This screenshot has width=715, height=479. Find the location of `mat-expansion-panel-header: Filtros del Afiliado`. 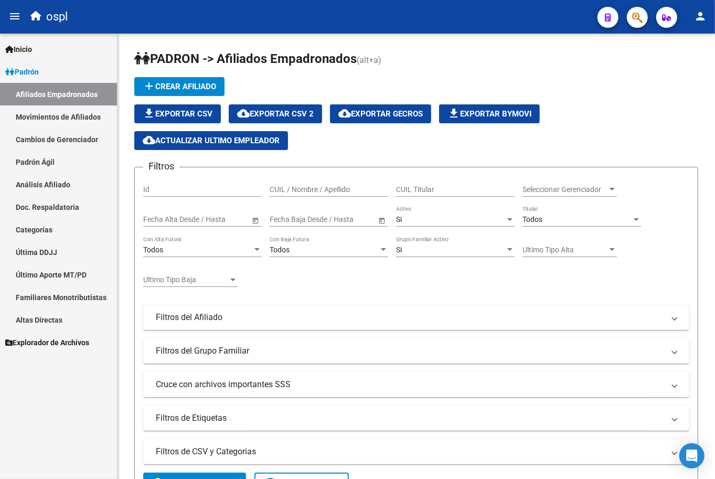

mat-expansion-panel-header: Filtros del Afiliado is located at coordinates (416, 317).